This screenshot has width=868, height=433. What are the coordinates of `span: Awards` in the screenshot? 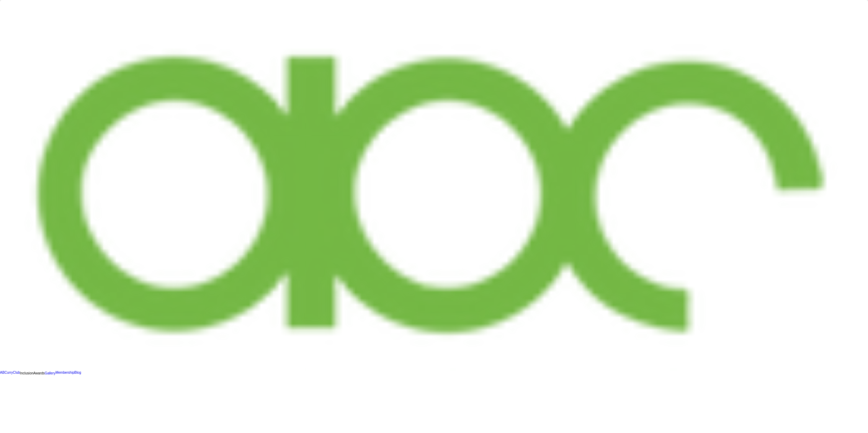 It's located at (39, 373).